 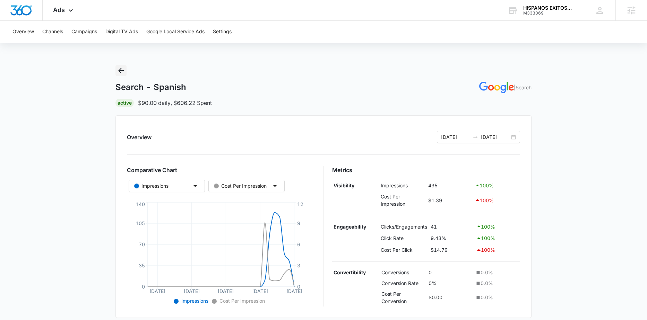 What do you see at coordinates (175, 32) in the screenshot?
I see `button: Google Local Service Ads` at bounding box center [175, 32].